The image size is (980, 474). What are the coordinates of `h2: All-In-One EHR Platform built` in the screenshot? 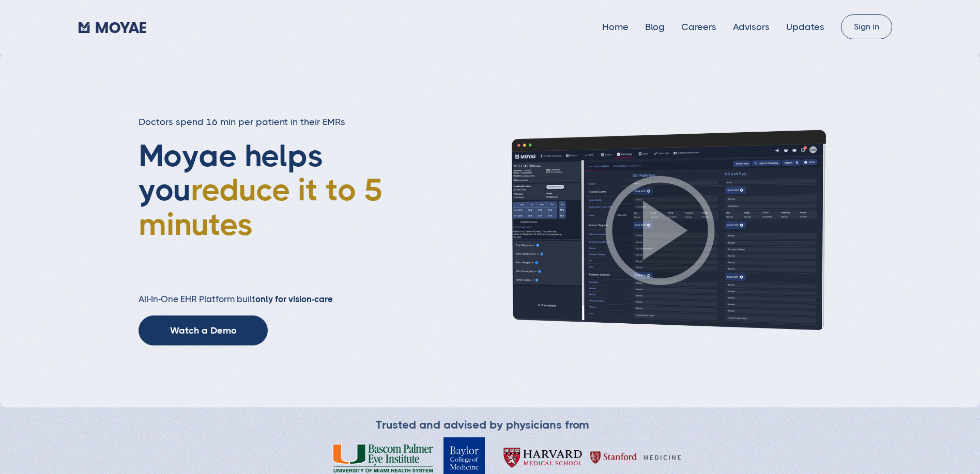 It's located at (276, 299).